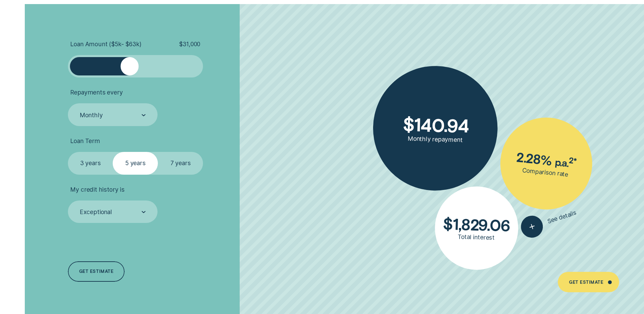 Image resolution: width=644 pixels, height=314 pixels. What do you see at coordinates (190, 44) in the screenshot?
I see `span: $ 31,000` at bounding box center [190, 44].